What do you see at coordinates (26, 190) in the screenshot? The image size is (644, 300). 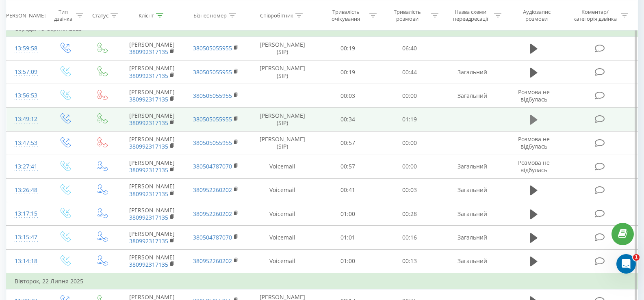 I see `div: 13:26:48` at bounding box center [26, 190].